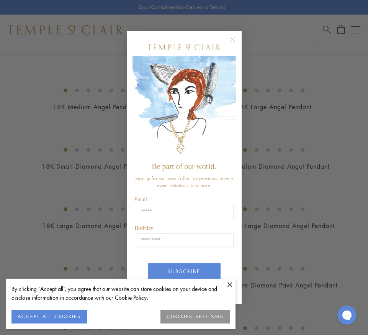  What do you see at coordinates (184, 212) in the screenshot?
I see `input: Email` at bounding box center [184, 212].